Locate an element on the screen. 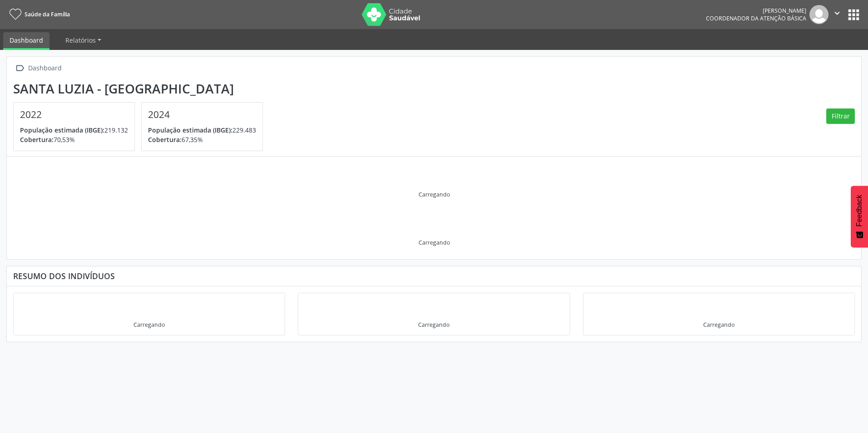 The height and width of the screenshot is (433, 868). p: 70,53% is located at coordinates (74, 139).